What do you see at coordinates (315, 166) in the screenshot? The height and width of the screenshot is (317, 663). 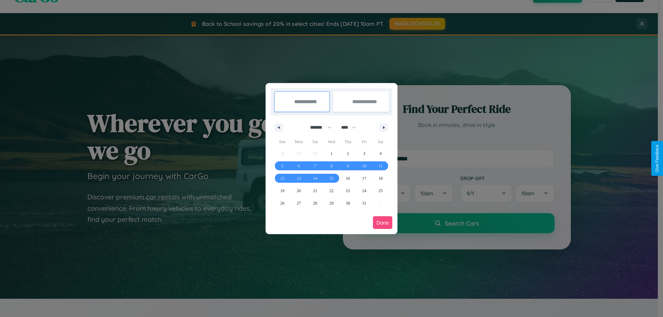 I see `span: 7` at bounding box center [315, 166].